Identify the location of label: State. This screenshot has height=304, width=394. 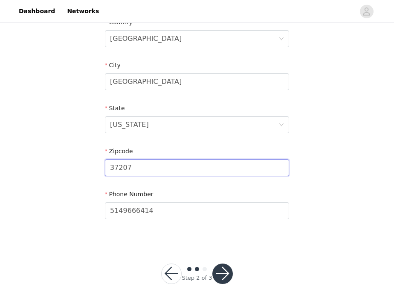
(115, 108).